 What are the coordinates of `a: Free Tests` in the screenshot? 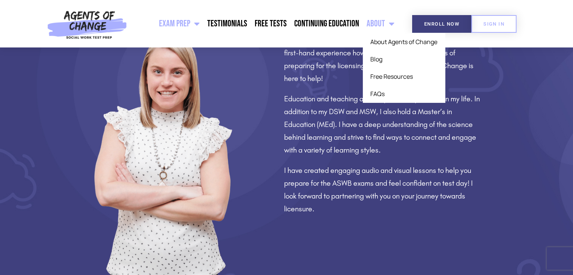 It's located at (270, 24).